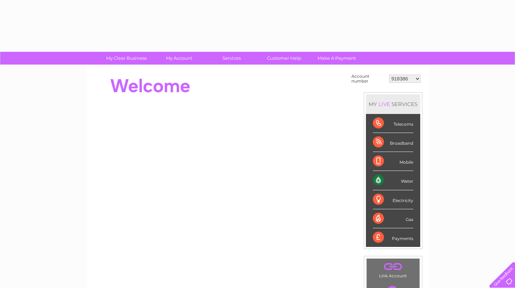 The height and width of the screenshot is (288, 515). Describe the element at coordinates (393, 142) in the screenshot. I see `div: Broadband` at that location.